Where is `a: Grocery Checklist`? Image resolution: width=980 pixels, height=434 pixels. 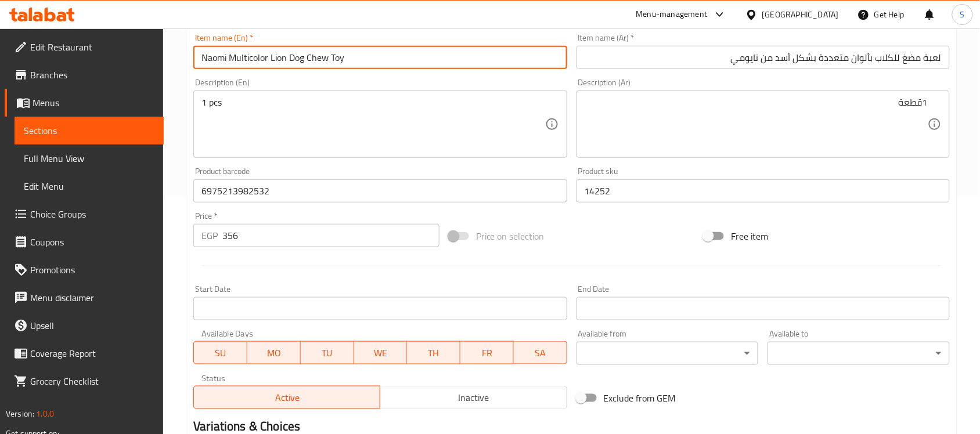 a: Grocery Checklist is located at coordinates (85, 382).